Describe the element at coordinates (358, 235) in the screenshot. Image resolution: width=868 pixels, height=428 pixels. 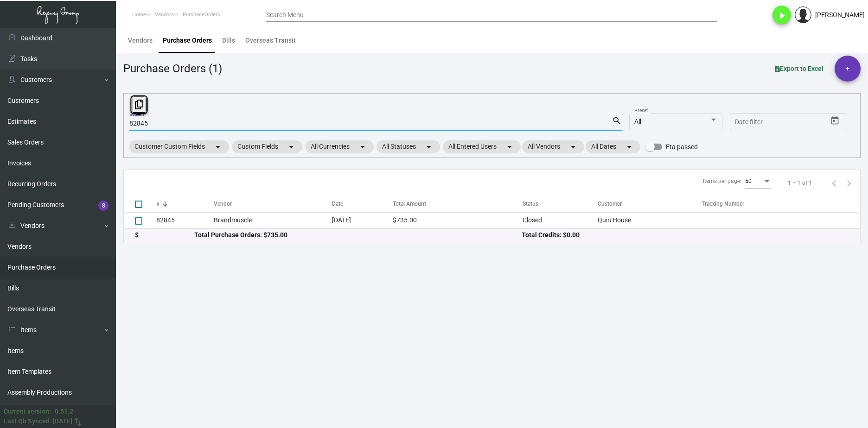
I see `div: Total Purchase Orders: $735.00` at that location.